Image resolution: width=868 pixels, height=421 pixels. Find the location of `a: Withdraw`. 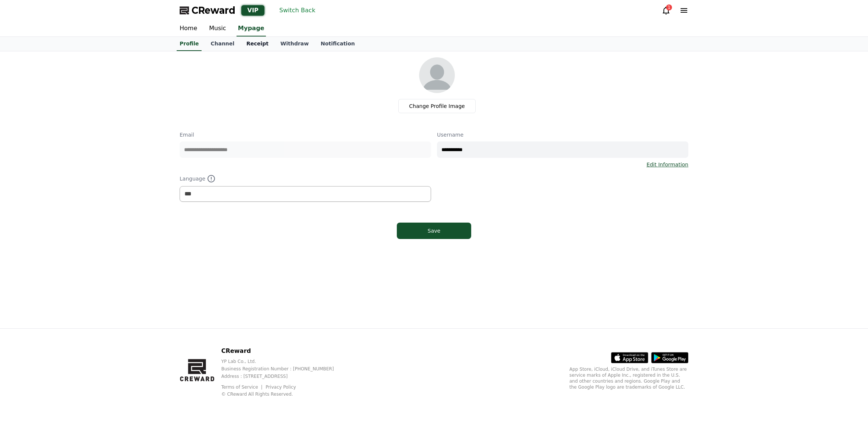

a: Withdraw is located at coordinates (295, 44).